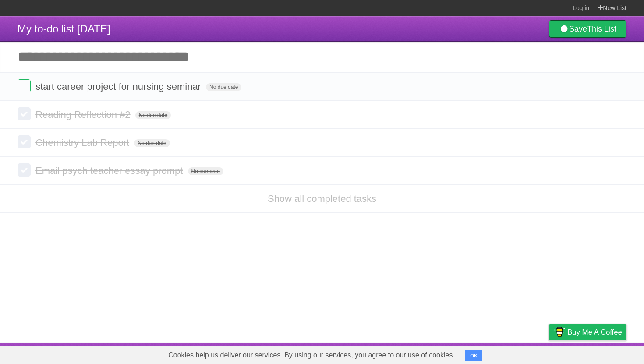 The image size is (644, 364). Describe the element at coordinates (84, 114) in the screenshot. I see `span: Reading Reflection #2` at that location.